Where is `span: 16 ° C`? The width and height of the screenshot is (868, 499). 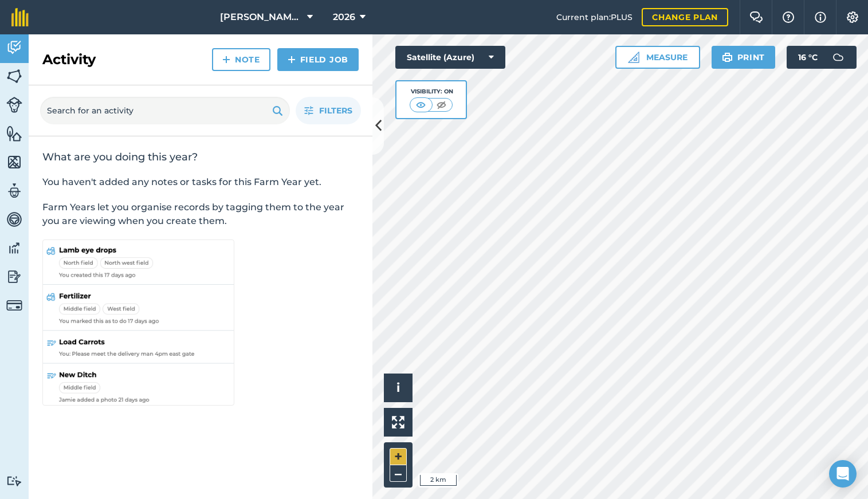 span: 16 ° C is located at coordinates (808, 57).